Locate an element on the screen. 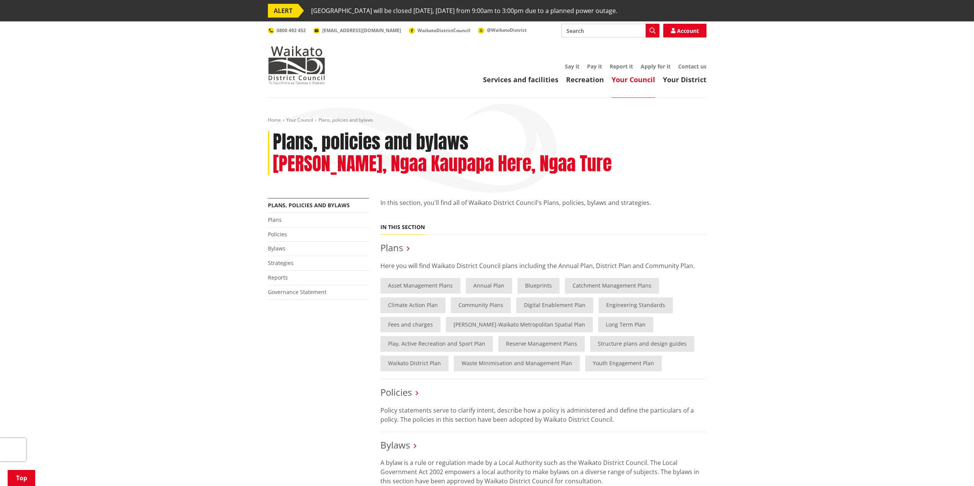  a: Waste Minimisation and Management Plan is located at coordinates (517, 364).